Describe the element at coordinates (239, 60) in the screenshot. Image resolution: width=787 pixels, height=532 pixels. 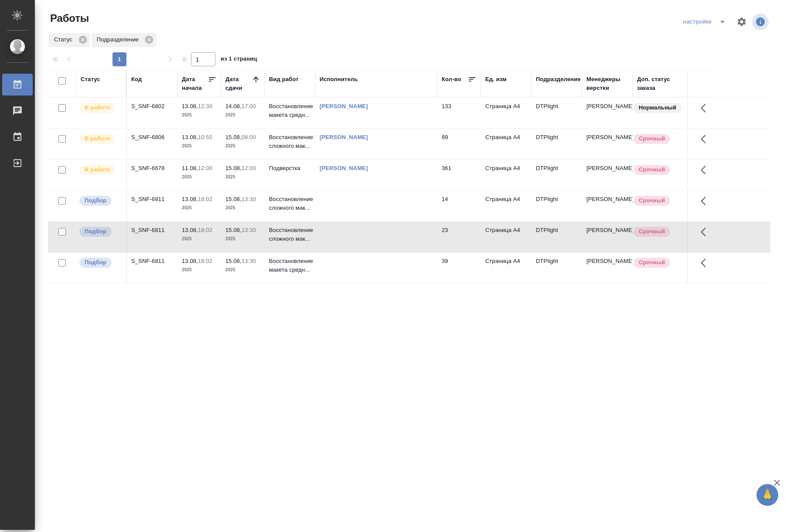
I see `span: из 1 страниц` at that location.